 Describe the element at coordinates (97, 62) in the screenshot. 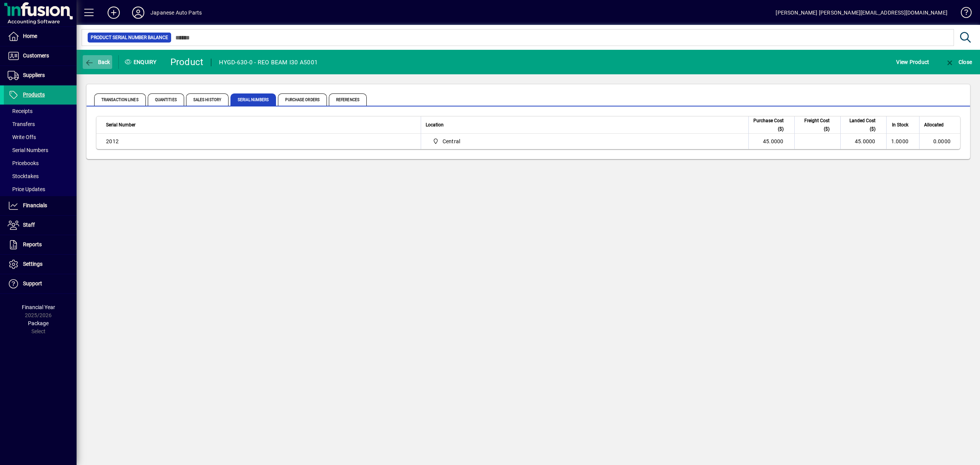

I see `button: Back` at that location.